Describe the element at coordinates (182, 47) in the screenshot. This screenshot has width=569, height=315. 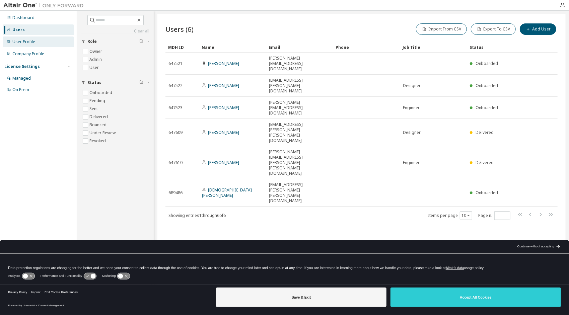
I see `div: MDH ID` at that location.